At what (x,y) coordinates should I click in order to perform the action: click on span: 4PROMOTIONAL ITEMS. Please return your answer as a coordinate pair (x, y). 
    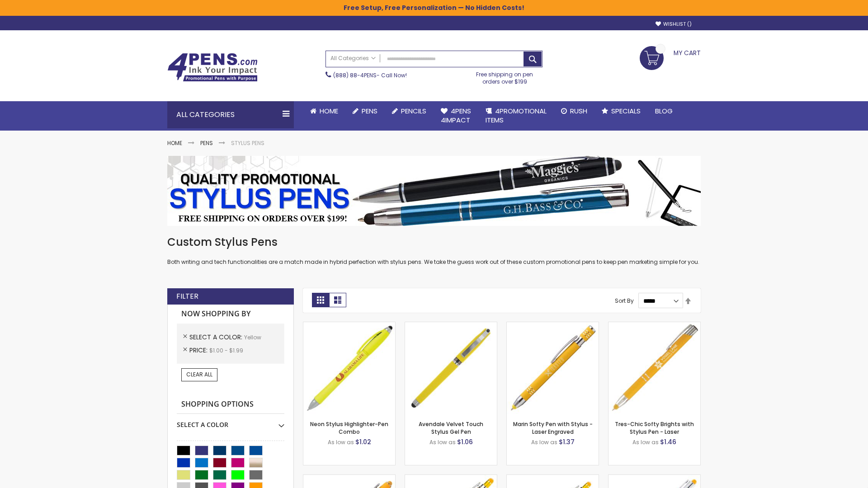
    Looking at the image, I should click on (516, 115).